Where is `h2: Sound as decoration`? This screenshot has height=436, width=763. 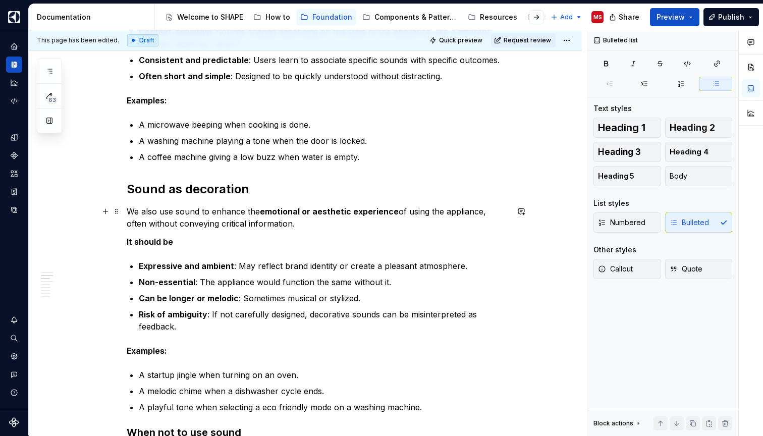
h2: Sound as decoration is located at coordinates (318, 189).